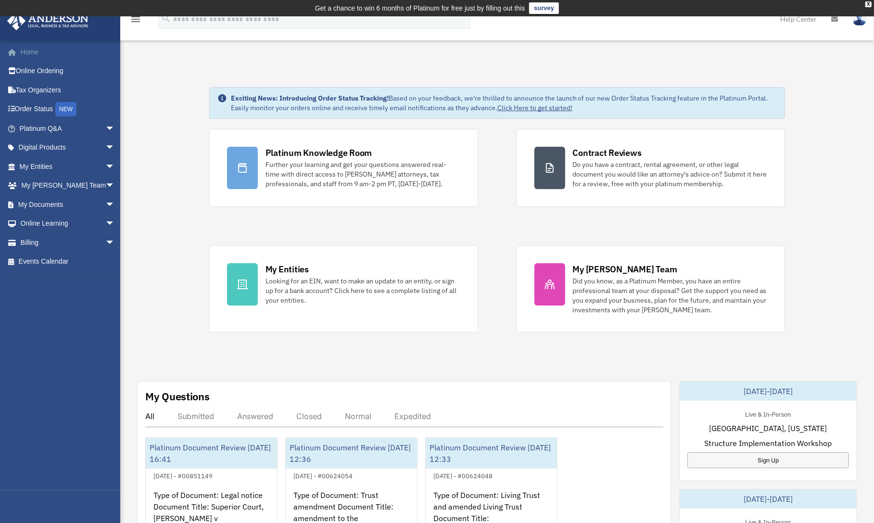 This screenshot has height=523, width=874. Describe the element at coordinates (68, 109) in the screenshot. I see `a: Order StatusNEW` at that location.